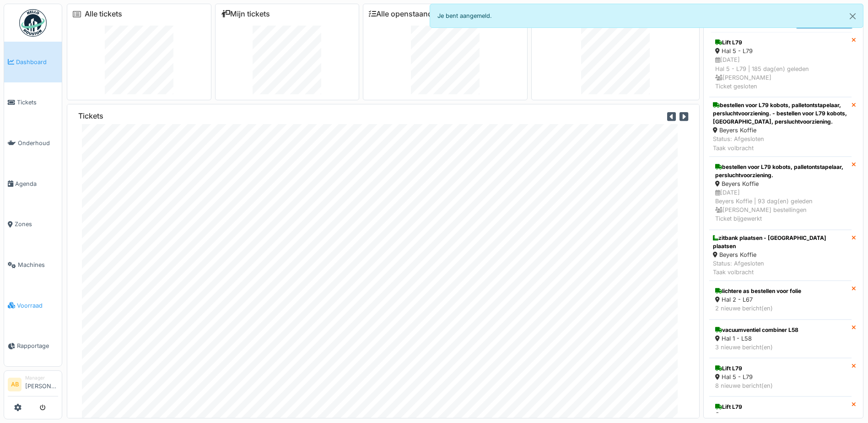 Image resolution: width=868 pixels, height=423 pixels. I want to click on h6: Tickets, so click(91, 116).